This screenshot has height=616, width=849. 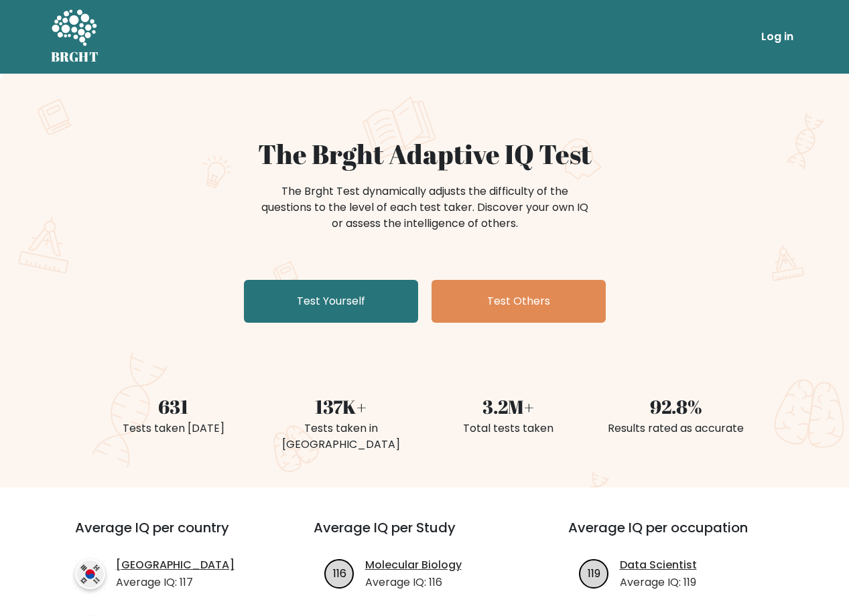 What do you see at coordinates (658, 565) in the screenshot?
I see `a: Data Scientist` at bounding box center [658, 565].